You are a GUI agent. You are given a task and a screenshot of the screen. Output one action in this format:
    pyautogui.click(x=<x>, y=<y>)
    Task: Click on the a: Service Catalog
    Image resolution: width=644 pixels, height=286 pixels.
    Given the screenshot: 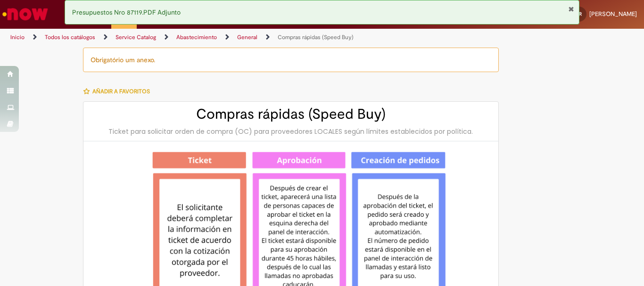 What is the action you would take?
    pyautogui.click(x=136, y=37)
    